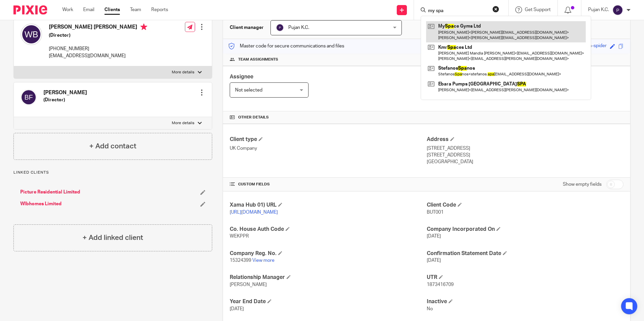 The image size is (644, 321). What do you see at coordinates (598, 10) in the screenshot?
I see `p: Pujan K.C.` at bounding box center [598, 10].